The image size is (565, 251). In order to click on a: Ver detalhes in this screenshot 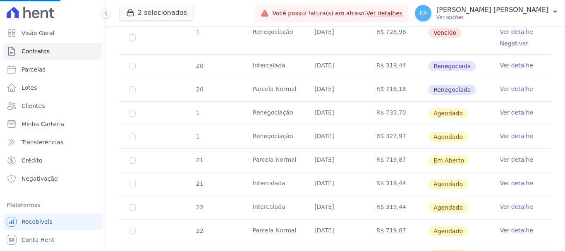, I will do `click(384, 13)`.